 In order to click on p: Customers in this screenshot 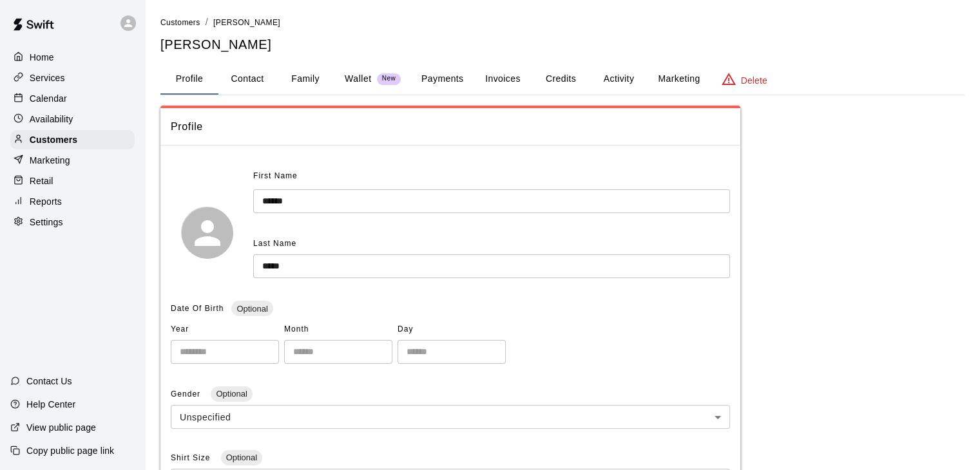, I will do `click(54, 140)`.